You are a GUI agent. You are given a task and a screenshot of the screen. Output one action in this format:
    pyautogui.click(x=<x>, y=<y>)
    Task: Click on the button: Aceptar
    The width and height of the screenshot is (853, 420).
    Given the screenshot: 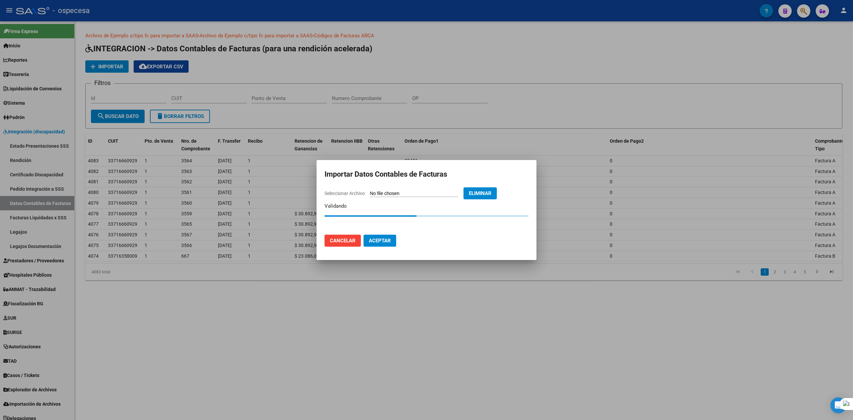 What is the action you would take?
    pyautogui.click(x=380, y=240)
    